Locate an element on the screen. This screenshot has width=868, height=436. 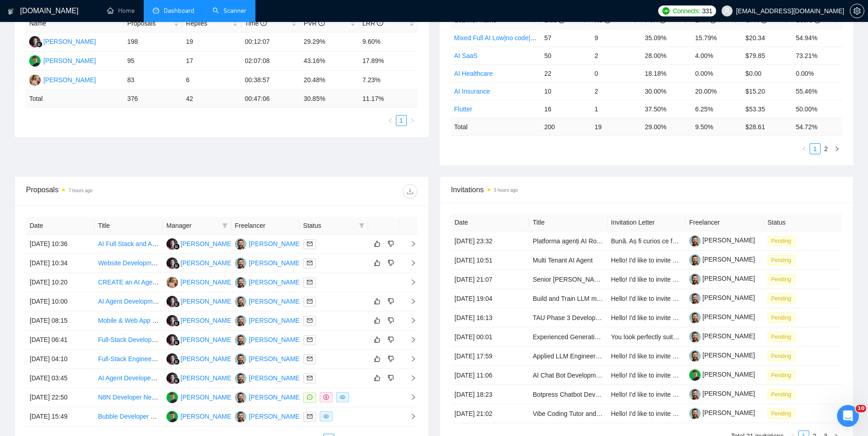
td: 22 is located at coordinates (566, 73).